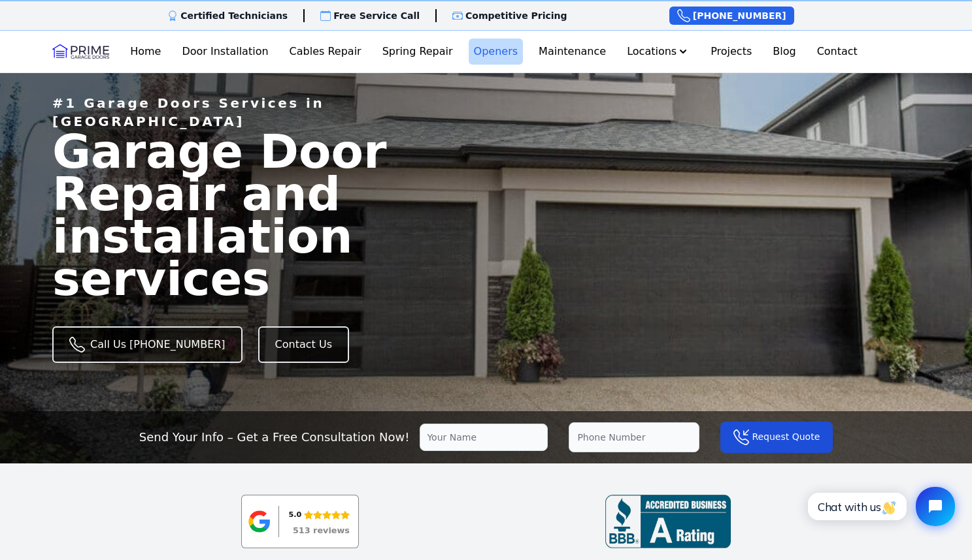 The image size is (972, 560). I want to click on input: Phone Number, so click(634, 438).